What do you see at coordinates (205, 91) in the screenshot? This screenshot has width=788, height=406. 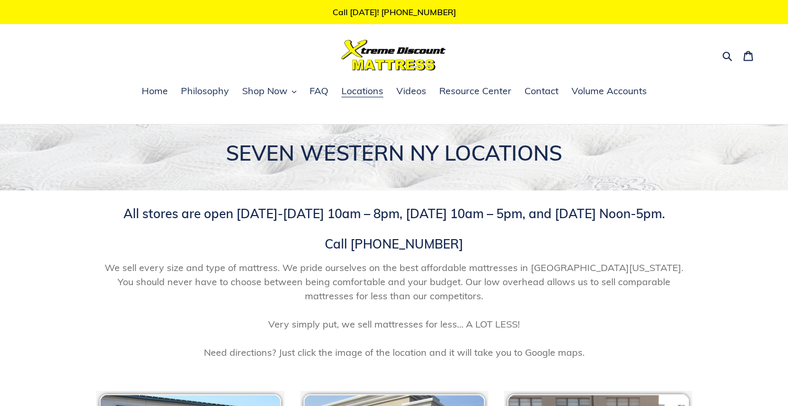 I see `span: Philosophy` at bounding box center [205, 91].